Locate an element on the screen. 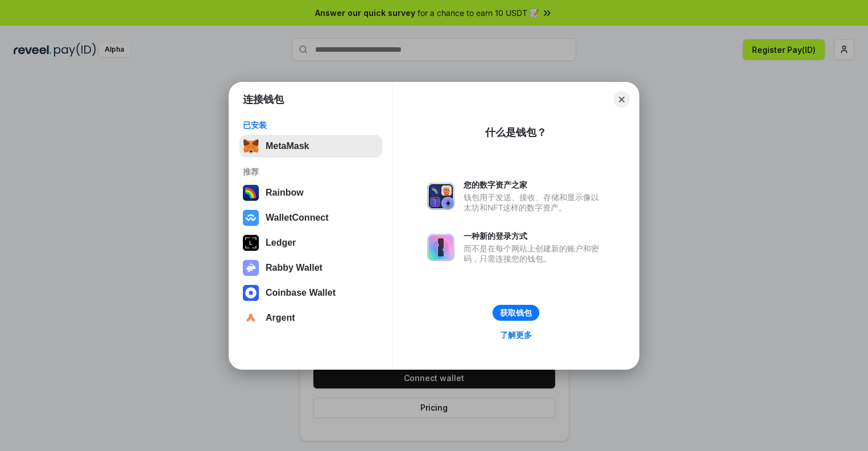 The image size is (868, 451). button: Rainbow is located at coordinates (311, 193).